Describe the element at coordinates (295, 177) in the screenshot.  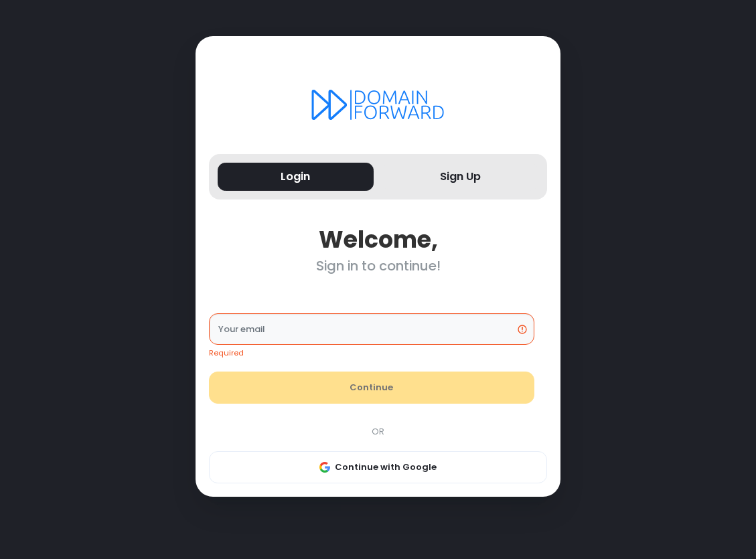
I see `button: Login` at that location.